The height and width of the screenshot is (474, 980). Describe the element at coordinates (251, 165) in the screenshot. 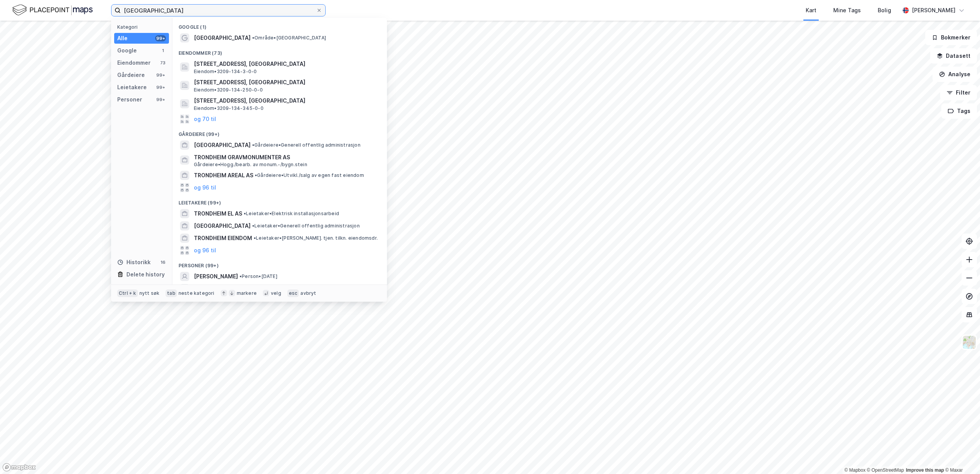

I see `span: Gårdeiere • Hogg./bearb. av monum.-/bygn.stein` at that location.